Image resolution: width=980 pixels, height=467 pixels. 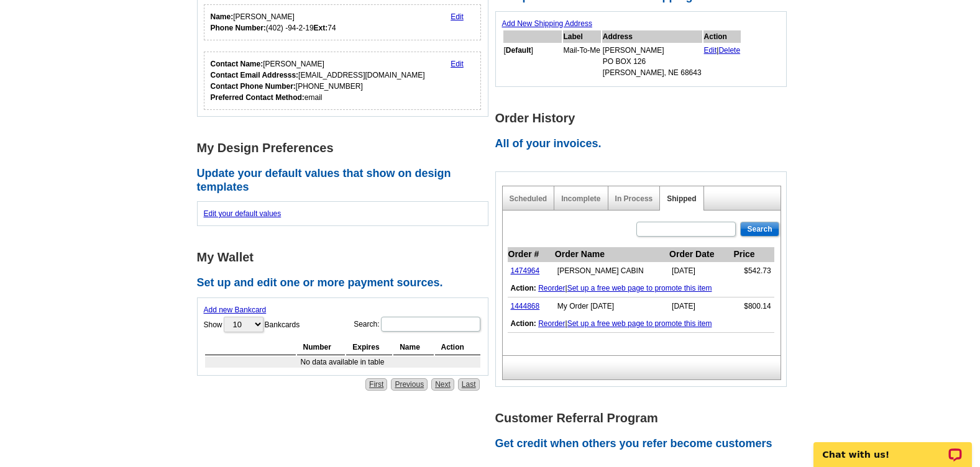 What do you see at coordinates (244, 325) in the screenshot?
I see `select: ShowBankcards` at bounding box center [244, 325].